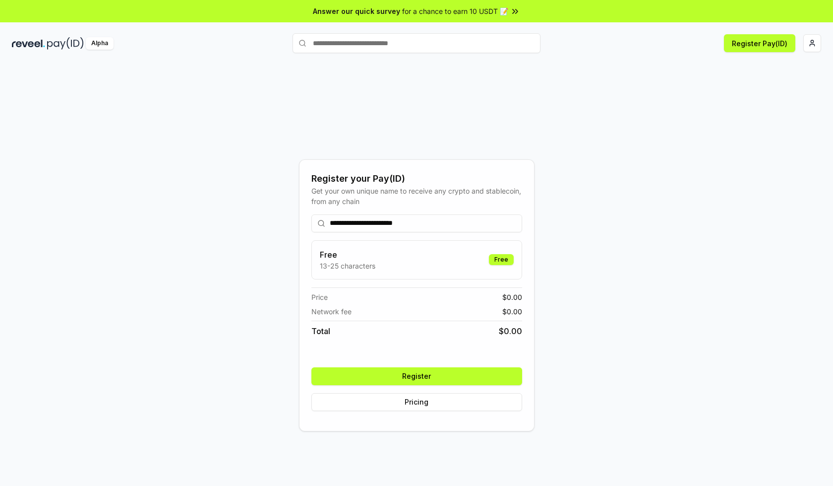  Describe the element at coordinates (331, 311) in the screenshot. I see `span: Network fee` at that location.